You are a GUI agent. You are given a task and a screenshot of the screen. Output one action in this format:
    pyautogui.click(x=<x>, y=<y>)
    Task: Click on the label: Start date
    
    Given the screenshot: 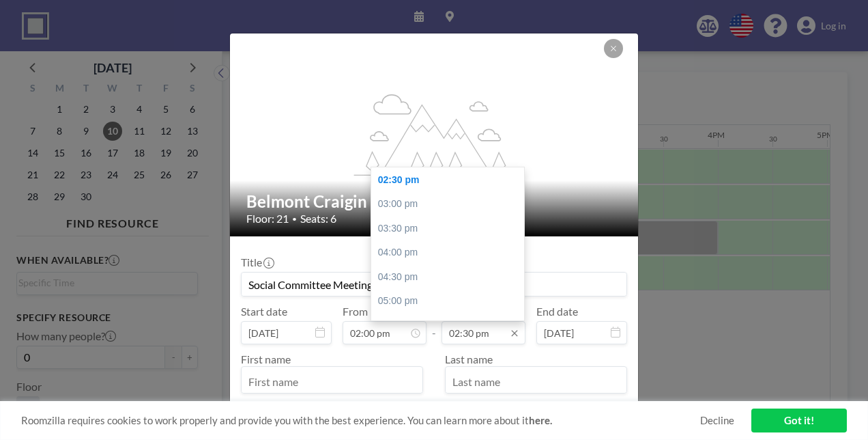 What is the action you would take?
    pyautogui.click(x=264, y=311)
    